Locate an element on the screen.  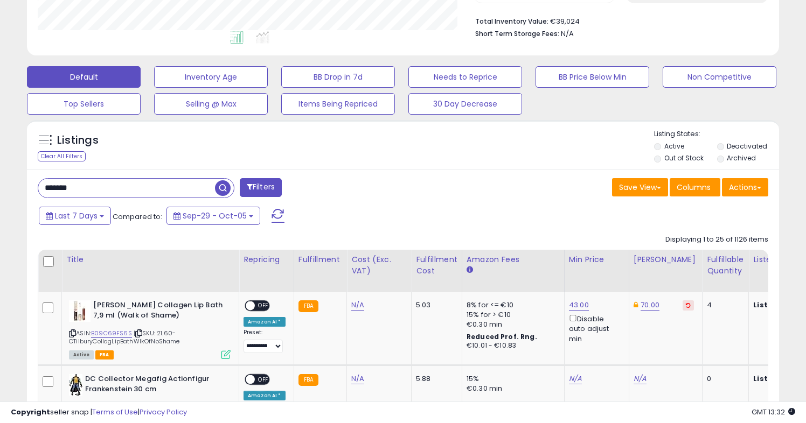
div: Displaying 1 to 25 of 1126 items is located at coordinates (716, 240).